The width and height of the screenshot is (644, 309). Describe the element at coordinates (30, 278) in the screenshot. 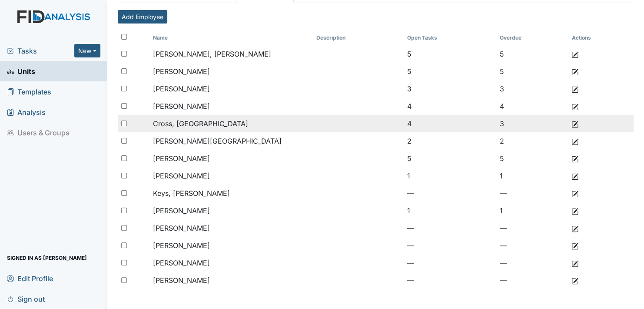

I see `span: Edit Profile` at that location.